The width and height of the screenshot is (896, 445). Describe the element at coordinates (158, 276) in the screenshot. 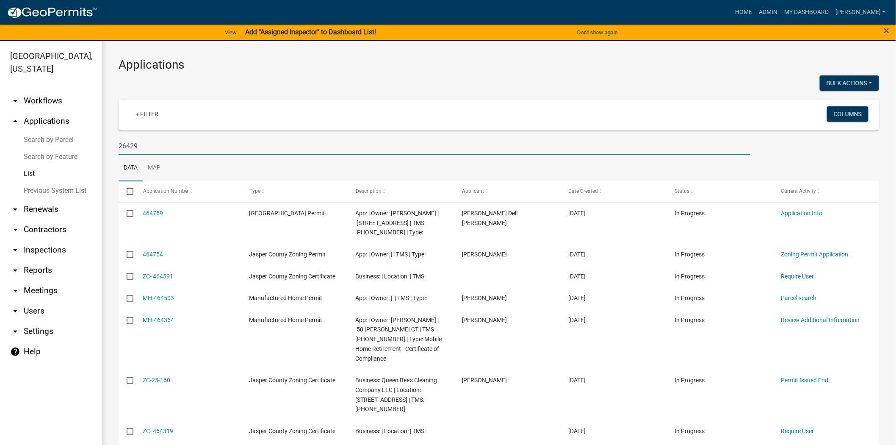

I see `a: ZC- 464591` at that location.